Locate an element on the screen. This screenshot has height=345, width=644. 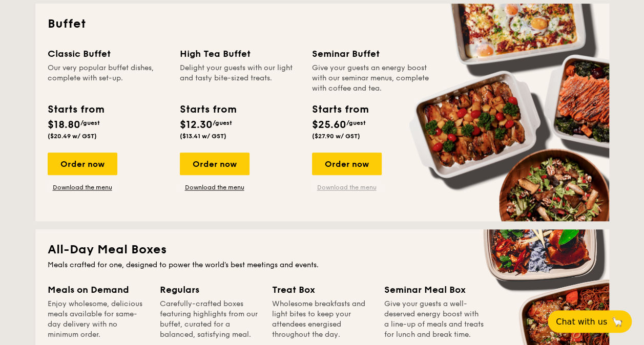
h2: Buffet is located at coordinates (322, 24).